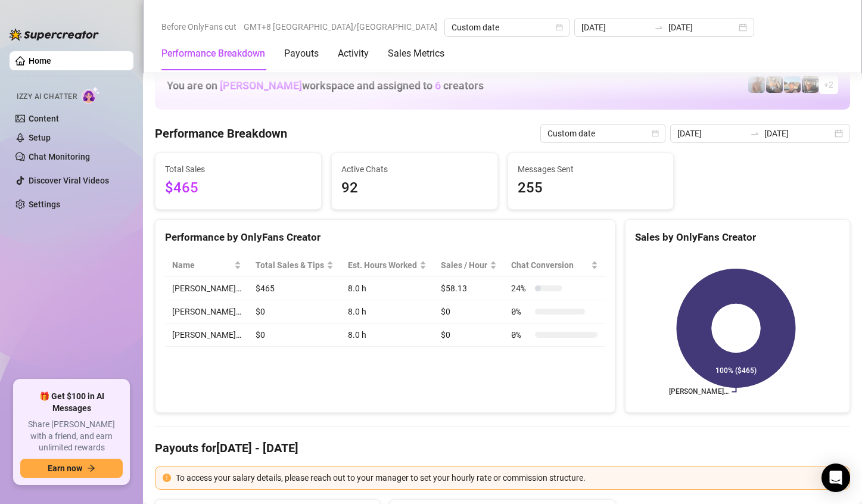  Describe the element at coordinates (549, 265) in the screenshot. I see `span: Chat Conversion` at that location.